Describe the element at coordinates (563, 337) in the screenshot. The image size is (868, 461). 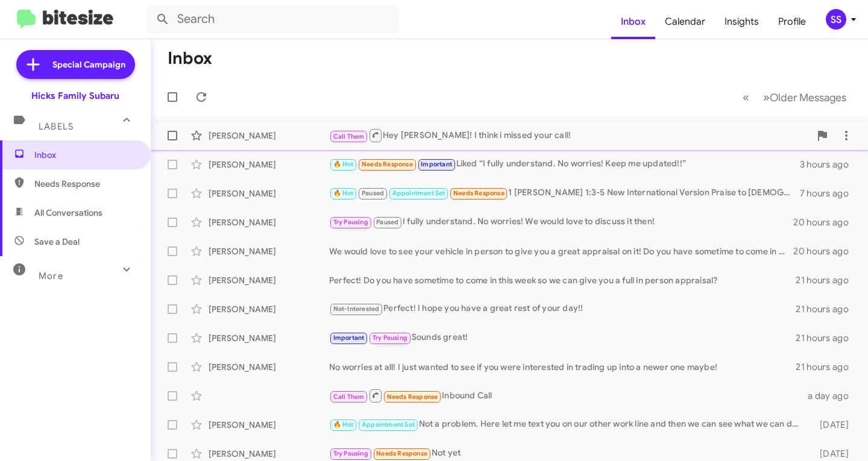
I see `div: Sounds great!` at that location.